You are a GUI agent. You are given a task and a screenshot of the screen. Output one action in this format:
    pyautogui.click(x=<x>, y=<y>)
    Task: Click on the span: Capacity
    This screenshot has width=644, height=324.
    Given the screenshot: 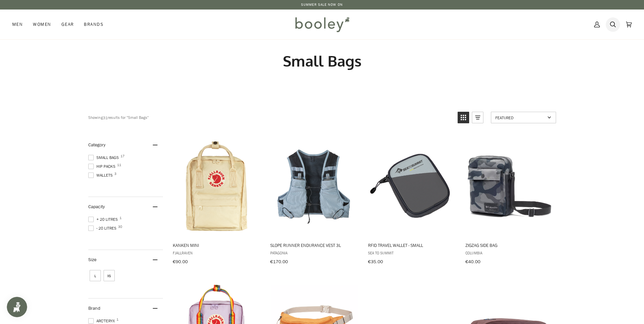 What is the action you would take?
    pyautogui.click(x=96, y=206)
    